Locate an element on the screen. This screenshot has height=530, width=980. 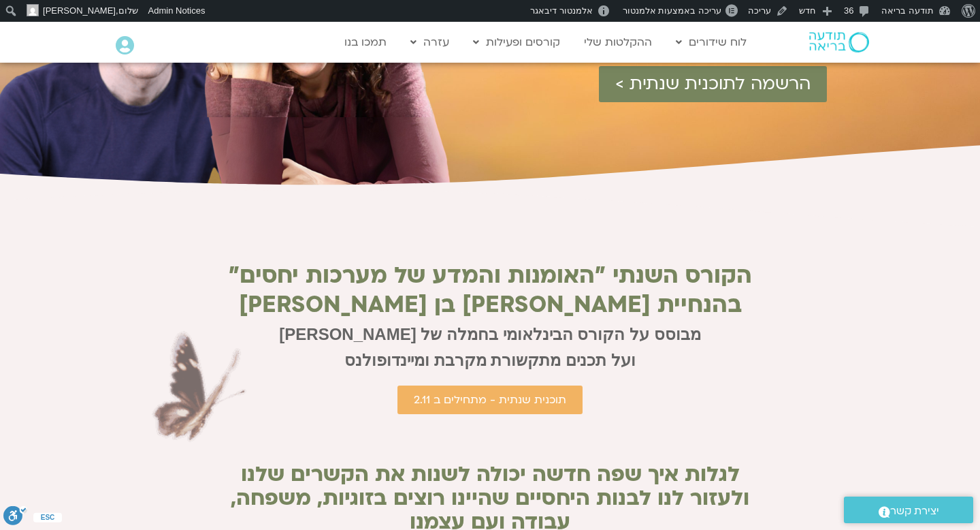
a: הרשמה לתוכנית שנתית > is located at coordinates (712, 84).